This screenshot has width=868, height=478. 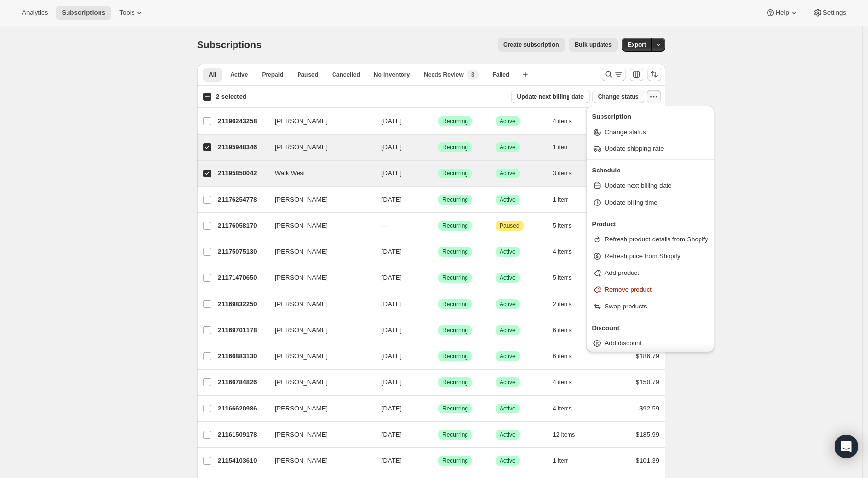 I want to click on span: Update billing time, so click(x=632, y=202).